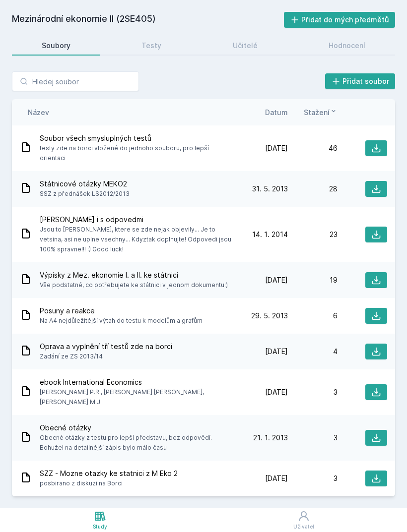  I want to click on span: Obecné otázky, so click(137, 428).